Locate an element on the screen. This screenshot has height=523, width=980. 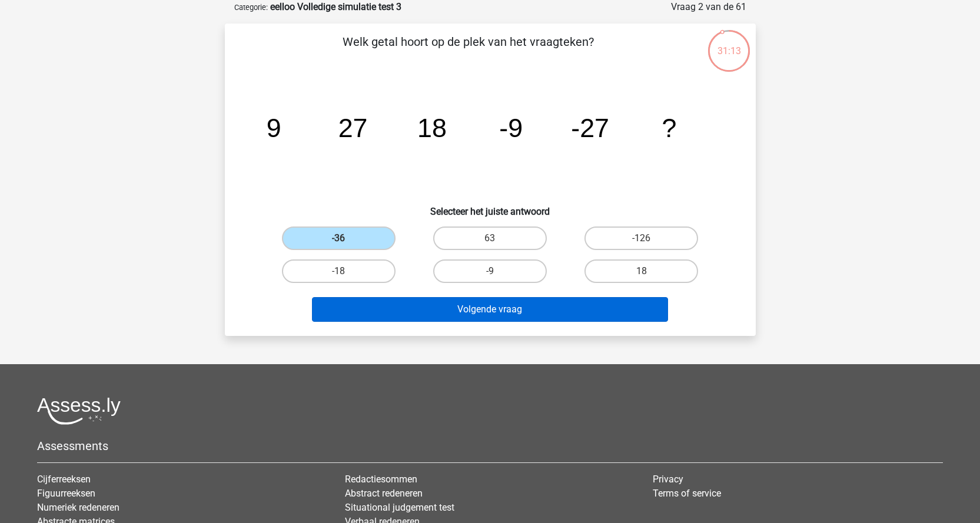
h6: Selecteer het juiste antwoord is located at coordinates (490, 207).